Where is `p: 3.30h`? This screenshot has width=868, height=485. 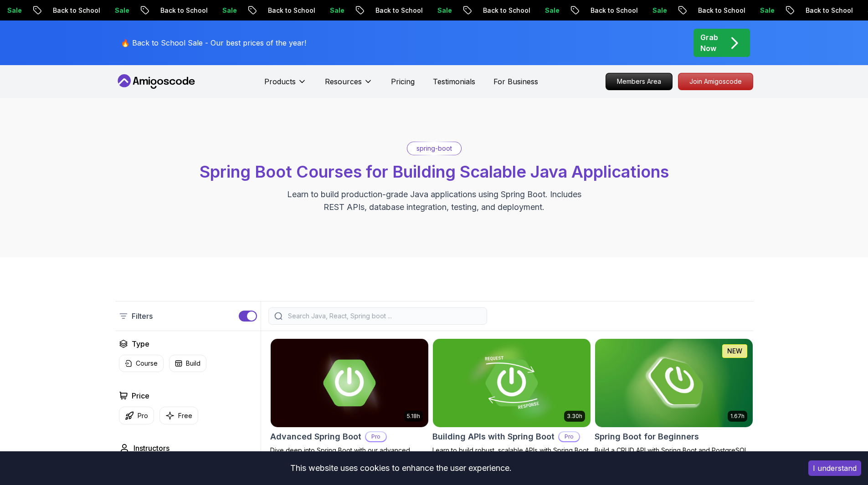
p: 3.30h is located at coordinates (574, 416).